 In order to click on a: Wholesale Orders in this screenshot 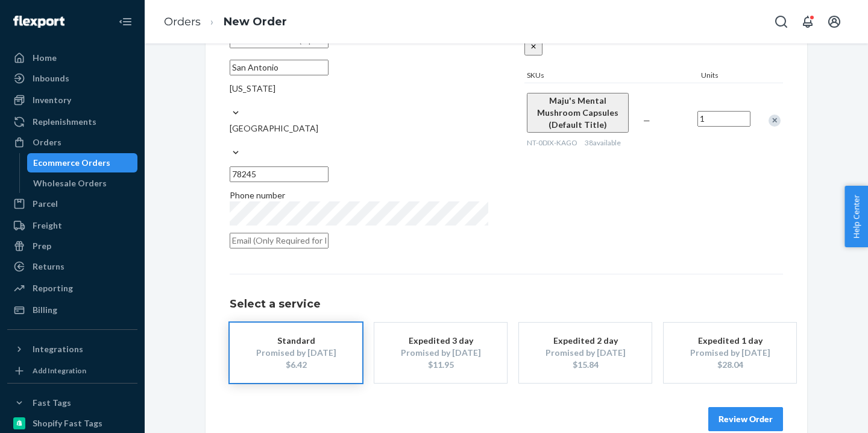, I will do `click(83, 183)`.